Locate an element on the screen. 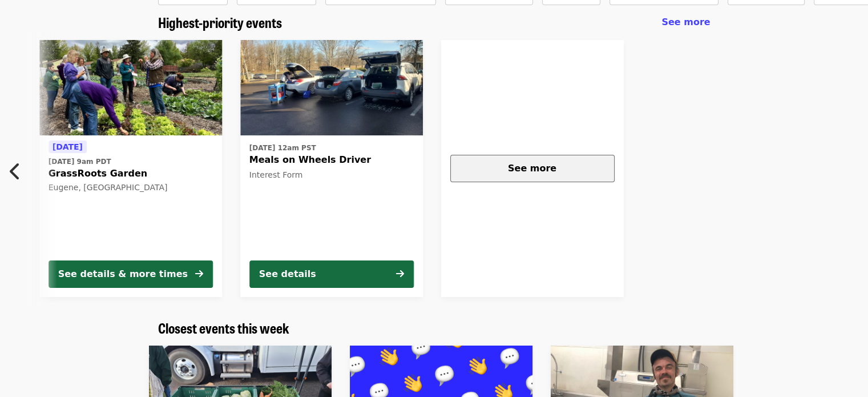 The image size is (868, 397). button: See more is located at coordinates (532, 169).